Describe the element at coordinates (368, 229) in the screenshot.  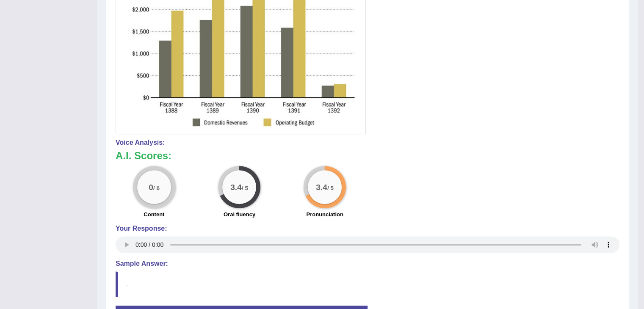
I see `h4: Your Response:` at that location.